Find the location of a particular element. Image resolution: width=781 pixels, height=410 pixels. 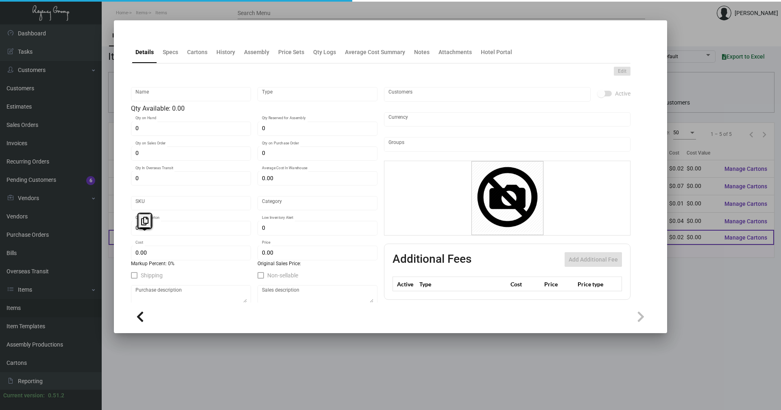

span: Shipping is located at coordinates (152, 276).